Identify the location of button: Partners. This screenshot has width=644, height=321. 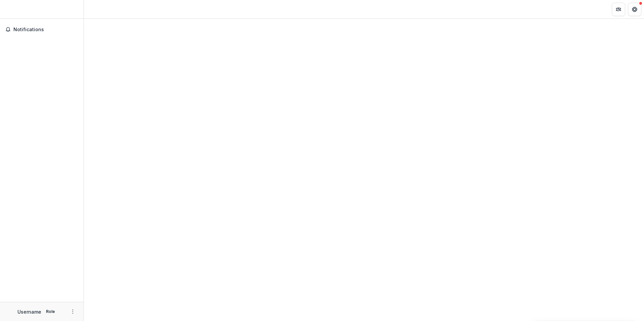
(618, 9).